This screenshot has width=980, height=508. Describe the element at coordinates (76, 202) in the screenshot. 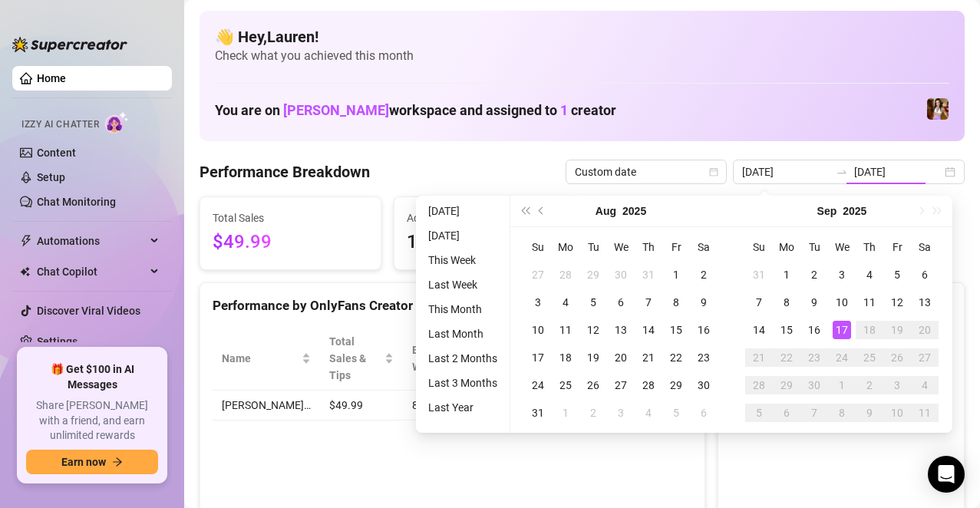

I see `a: Chat Monitoring` at that location.